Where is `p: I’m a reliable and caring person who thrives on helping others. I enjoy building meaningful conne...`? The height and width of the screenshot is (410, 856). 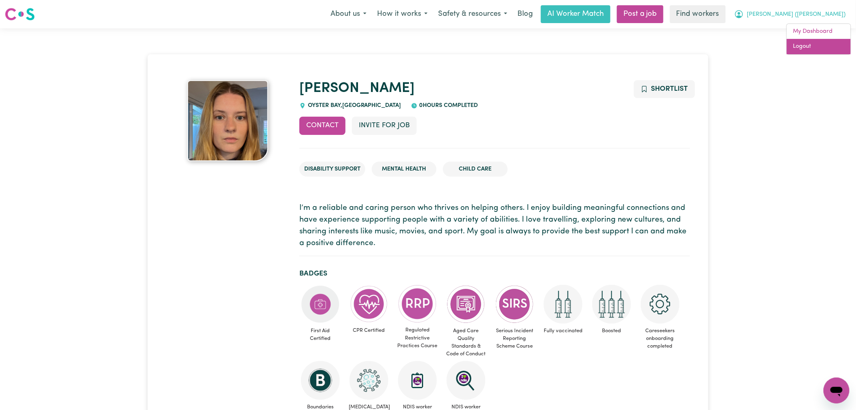
p: I’m a reliable and caring person who thrives on helping others. I enjoy building meaningful conne... is located at coordinates (495, 225).